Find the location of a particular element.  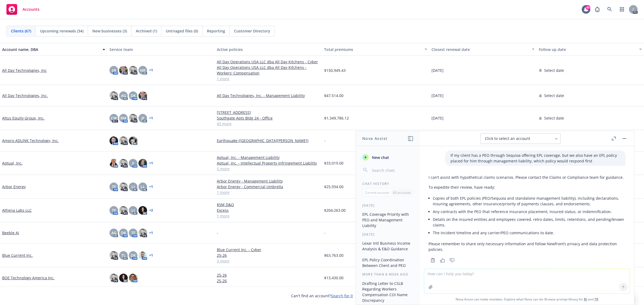

p: If my client has a PEO through Sequioa offering EPL coverage, but we also have an EPL policy plac... is located at coordinates (535, 158).